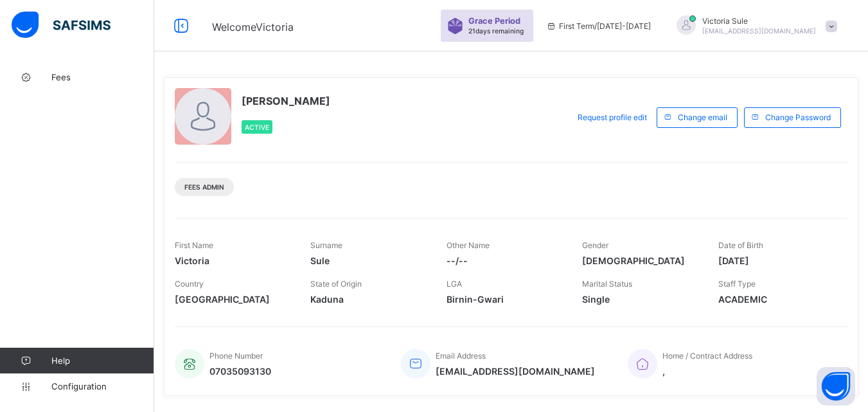 This screenshot has height=412, width=868. I want to click on span: Configuration, so click(102, 386).